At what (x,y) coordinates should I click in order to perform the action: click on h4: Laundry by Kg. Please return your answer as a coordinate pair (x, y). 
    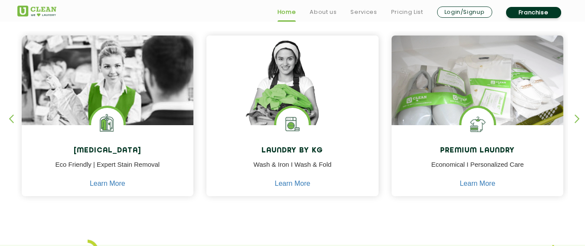
    Looking at the image, I should click on (292, 151).